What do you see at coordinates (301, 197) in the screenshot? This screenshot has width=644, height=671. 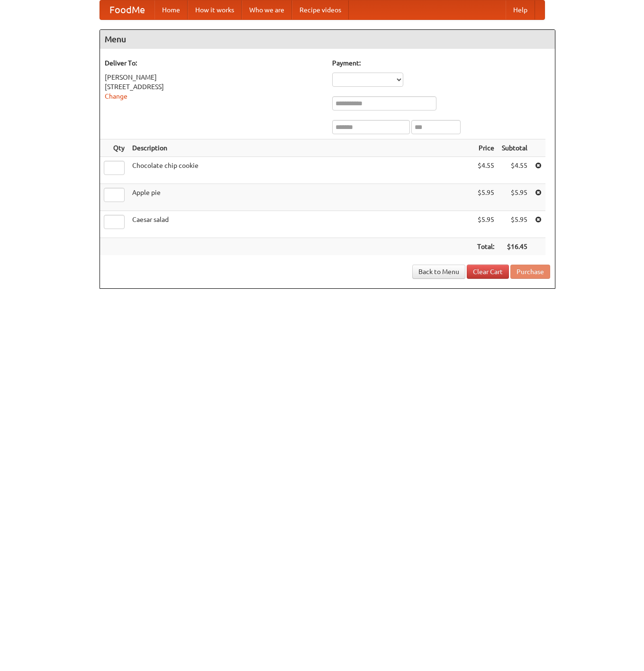 I see `td: Apple pie` at bounding box center [301, 197].